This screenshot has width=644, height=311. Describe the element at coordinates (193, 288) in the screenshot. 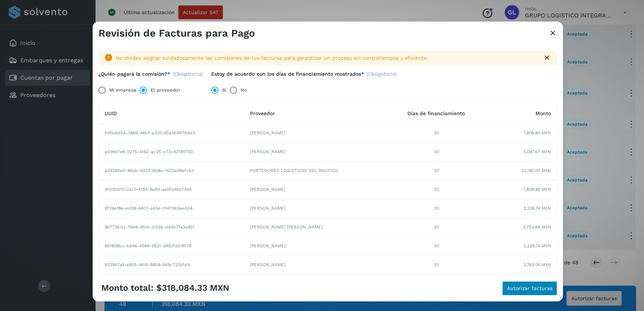

I see `span: $318,084.33 MXN` at that location.